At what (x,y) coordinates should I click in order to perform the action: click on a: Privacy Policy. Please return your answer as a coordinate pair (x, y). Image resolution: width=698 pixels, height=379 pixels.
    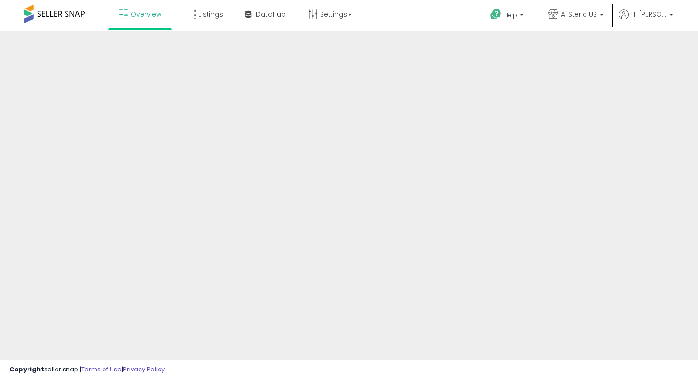
    Looking at the image, I should click on (144, 369).